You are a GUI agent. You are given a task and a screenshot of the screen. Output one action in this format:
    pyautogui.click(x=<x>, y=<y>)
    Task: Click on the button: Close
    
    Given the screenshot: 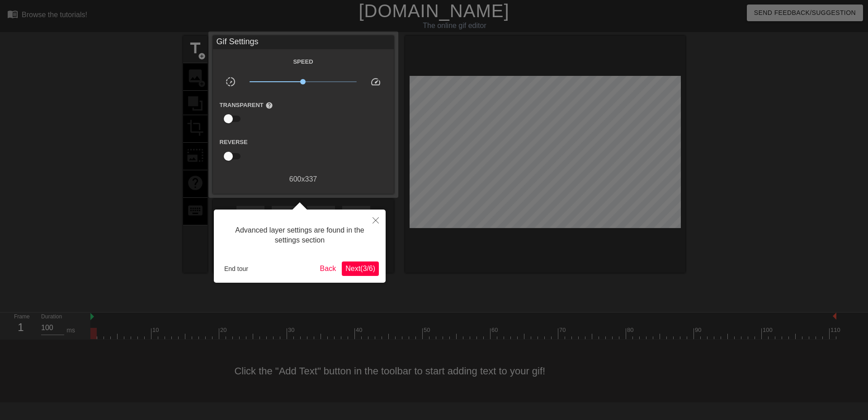 What is the action you would take?
    pyautogui.click(x=376, y=220)
    